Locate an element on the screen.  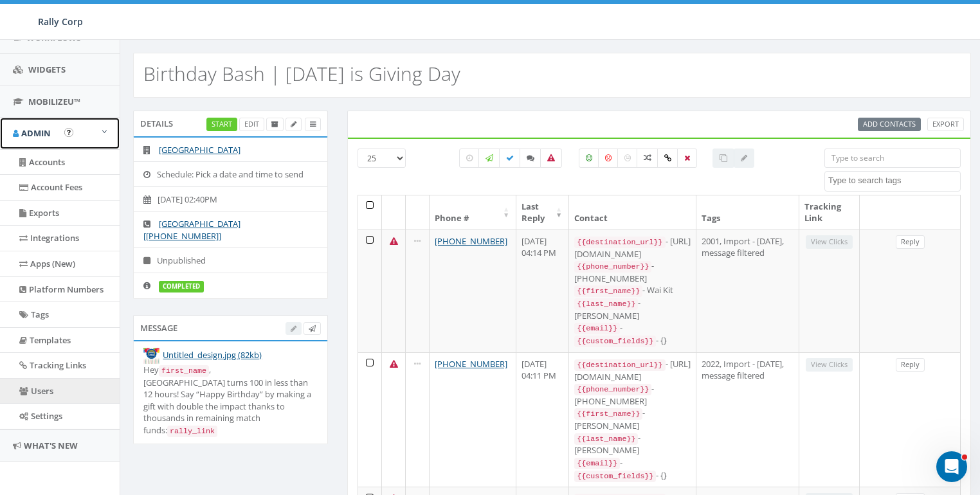
span: What's New is located at coordinates (51, 446).